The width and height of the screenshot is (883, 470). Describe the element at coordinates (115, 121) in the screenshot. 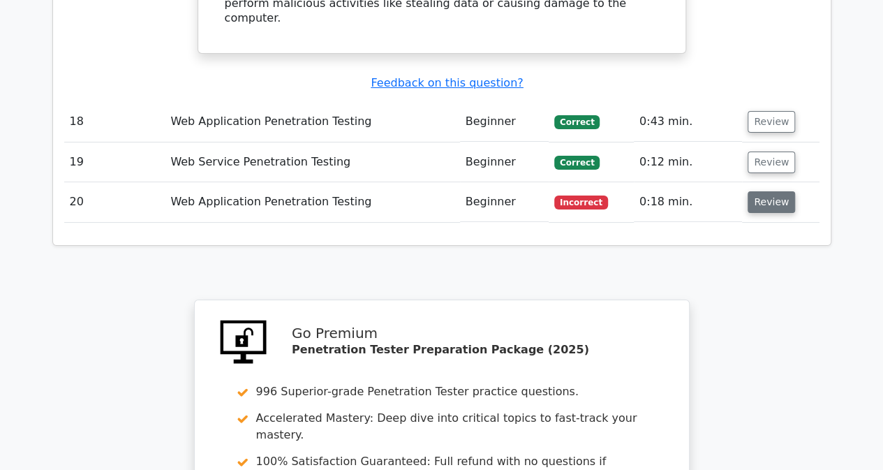

I see `td: 18` at that location.